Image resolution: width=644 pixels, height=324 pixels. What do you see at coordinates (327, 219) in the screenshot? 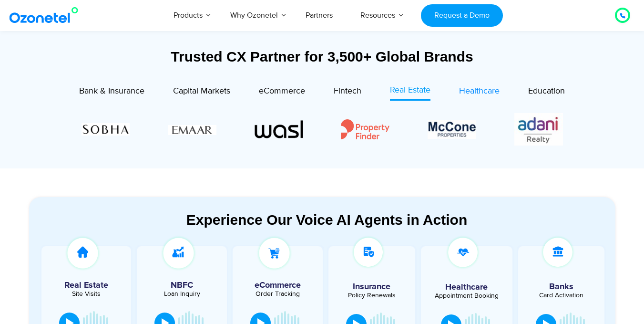
I see `div: Experience Our Voice AI Agents in Action` at bounding box center [327, 219].